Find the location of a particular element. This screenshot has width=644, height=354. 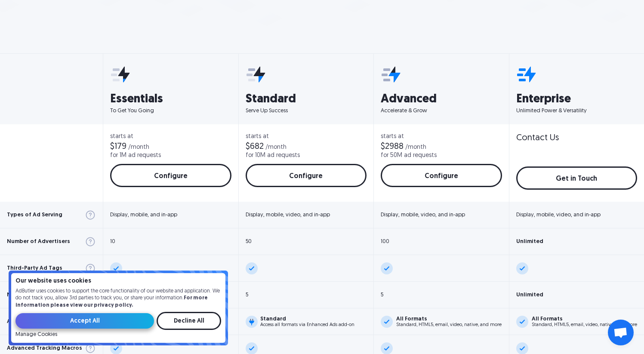

div: for 50M ad requests is located at coordinates (409, 156).